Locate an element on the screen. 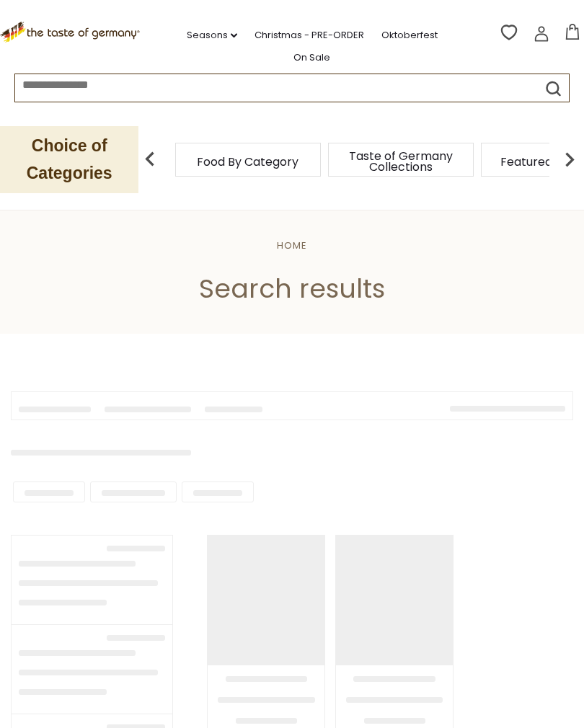 The image size is (584, 728). a: Food By Category is located at coordinates (248, 161).